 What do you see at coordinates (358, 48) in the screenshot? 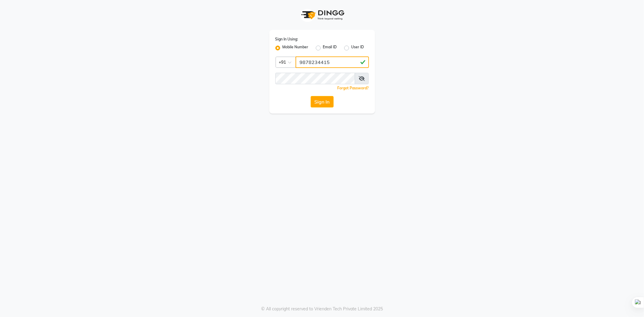
I see `label: User ID` at bounding box center [358, 48].